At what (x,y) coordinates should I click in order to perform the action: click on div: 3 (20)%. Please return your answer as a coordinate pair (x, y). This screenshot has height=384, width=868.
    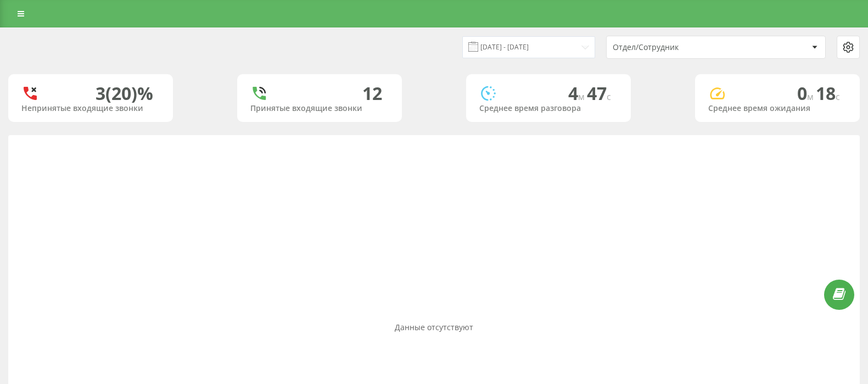
    Looking at the image, I should click on (124, 94).